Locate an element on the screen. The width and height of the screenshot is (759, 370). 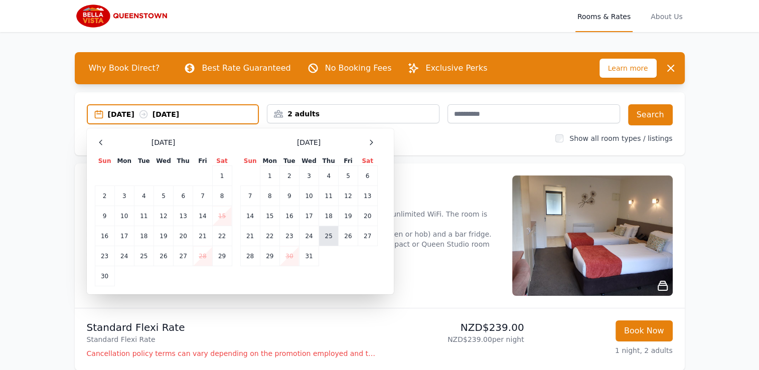
img: Bella Vista Queenstown is located at coordinates (123, 16).